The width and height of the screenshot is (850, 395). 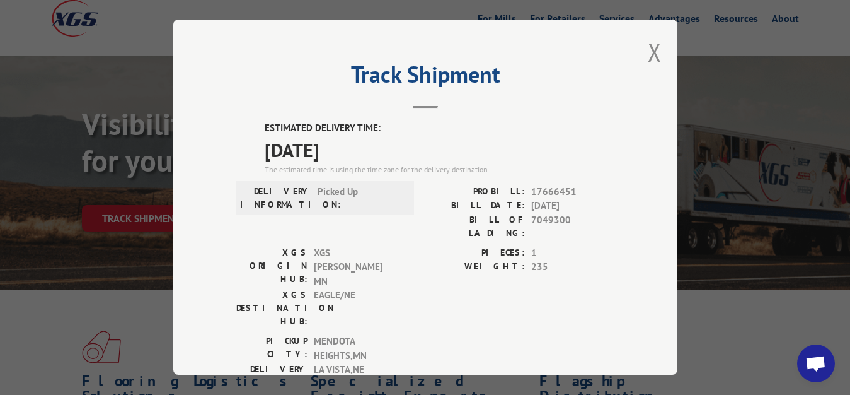 I want to click on label: XGS DESTINATION HUB:, so click(x=272, y=308).